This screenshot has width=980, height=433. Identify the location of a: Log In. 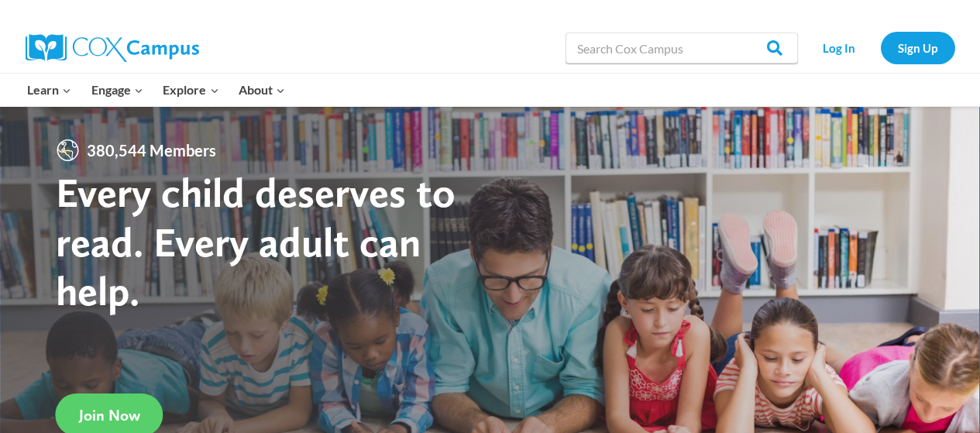
(839, 47).